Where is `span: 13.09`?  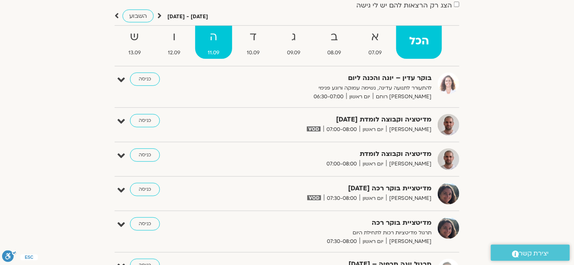
span: 13.09 is located at coordinates (134, 53).